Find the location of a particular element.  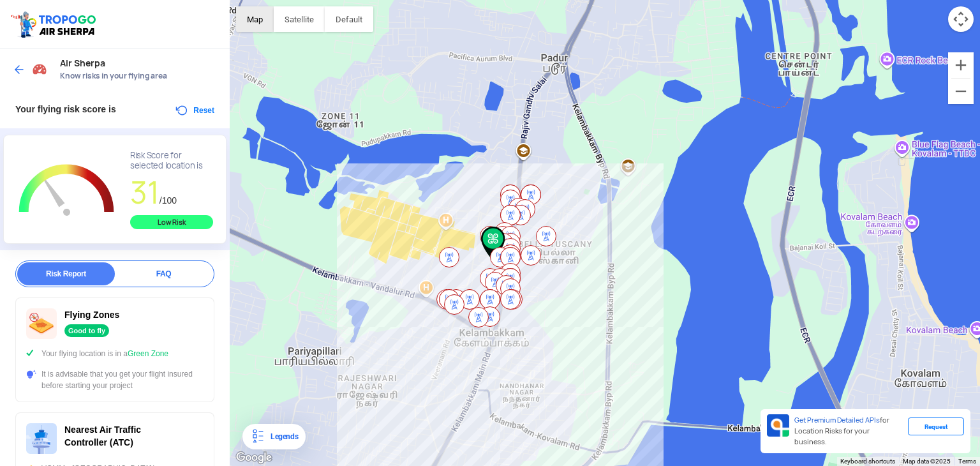

span: Flying Zones is located at coordinates (92, 315).